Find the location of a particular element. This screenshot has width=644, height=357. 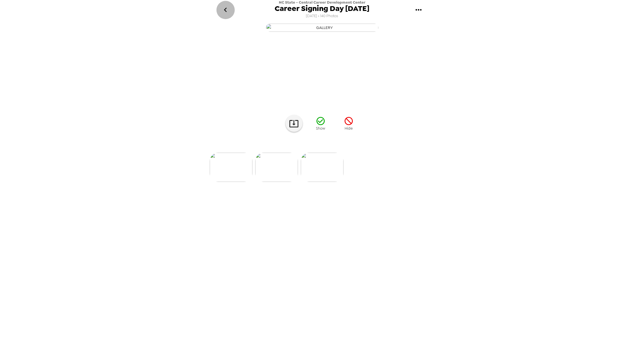

span: Hide is located at coordinates (348, 128).